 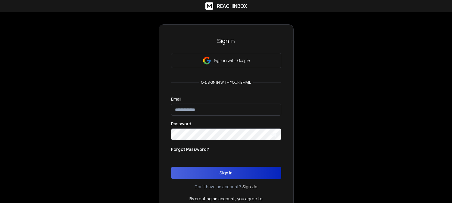 I want to click on p: Don't have an account?, so click(x=218, y=187).